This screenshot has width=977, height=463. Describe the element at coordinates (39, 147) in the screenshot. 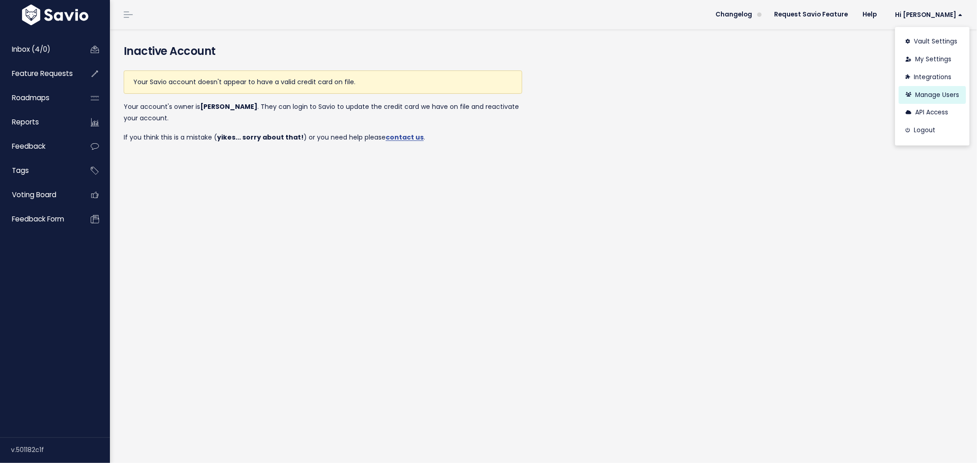

I see `a: Feedback` at that location.